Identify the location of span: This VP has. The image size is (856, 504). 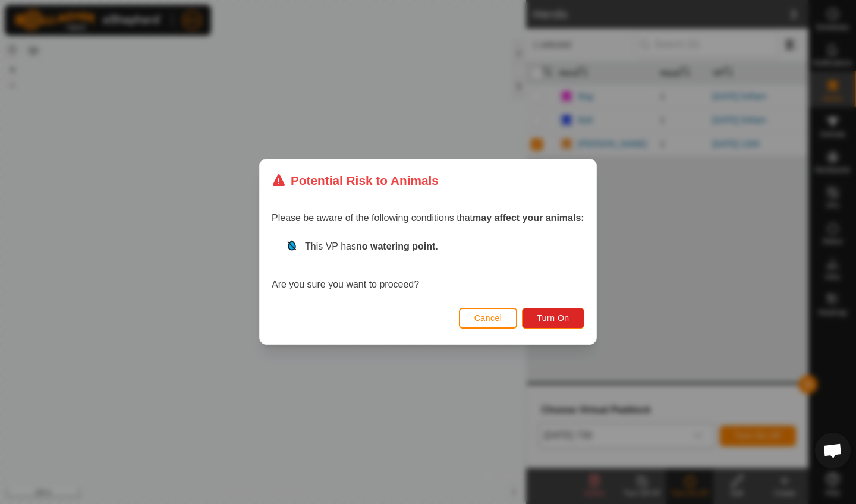
(371, 246).